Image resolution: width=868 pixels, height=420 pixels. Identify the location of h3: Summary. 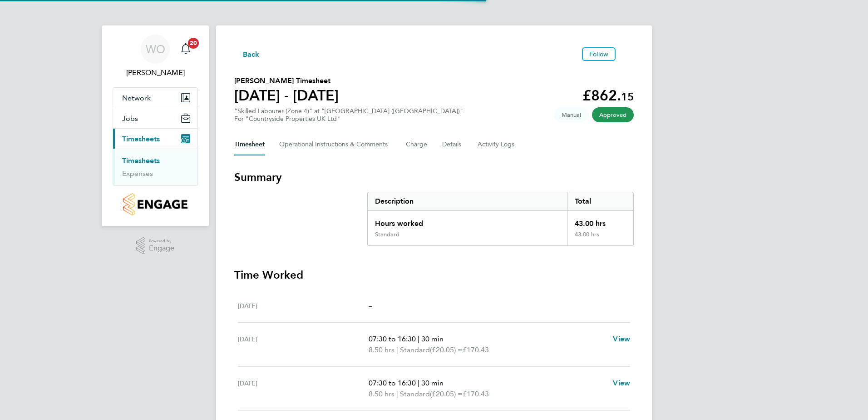
(434, 177).